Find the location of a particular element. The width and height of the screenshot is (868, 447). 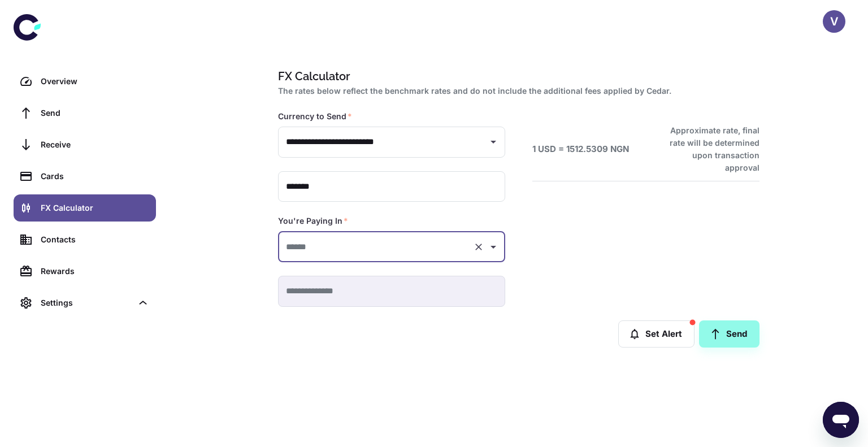

a: Contacts is located at coordinates (84, 239).